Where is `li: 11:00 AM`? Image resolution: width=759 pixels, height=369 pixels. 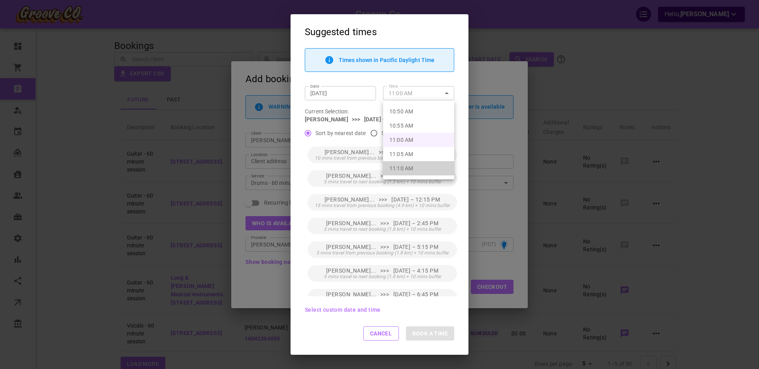
li: 11:00 AM is located at coordinates (419, 140).